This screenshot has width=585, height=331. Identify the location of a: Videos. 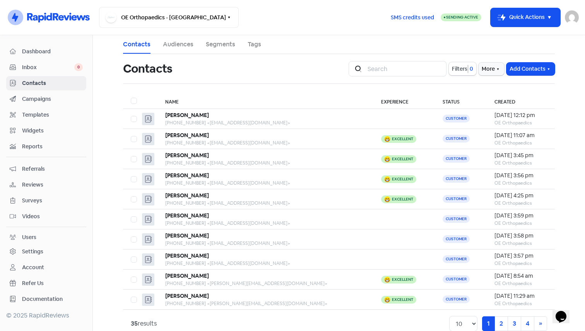
(46, 217).